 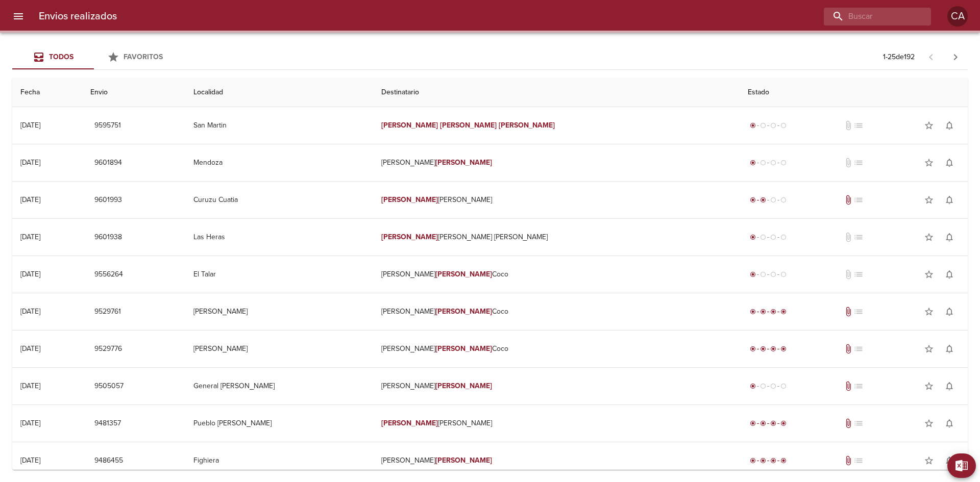 What do you see at coordinates (77, 17) in the screenshot?
I see `h6: Envios realizados` at bounding box center [77, 17].